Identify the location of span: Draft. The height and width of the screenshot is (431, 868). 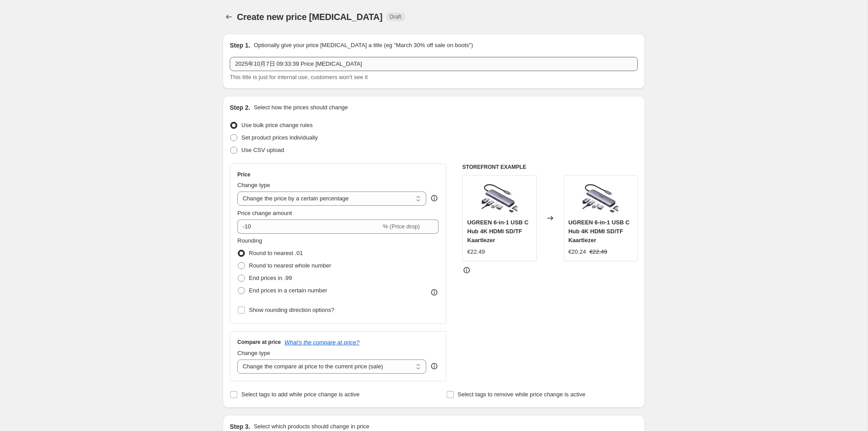
(395, 17).